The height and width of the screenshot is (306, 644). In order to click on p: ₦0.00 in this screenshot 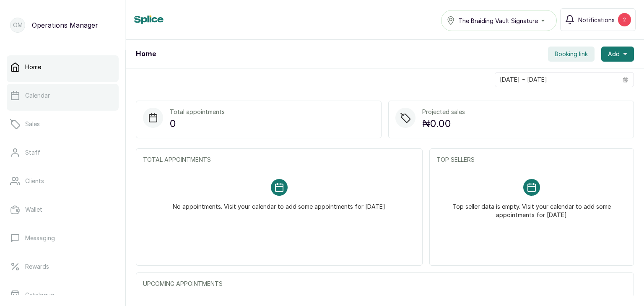, I will do `click(444, 124)`.